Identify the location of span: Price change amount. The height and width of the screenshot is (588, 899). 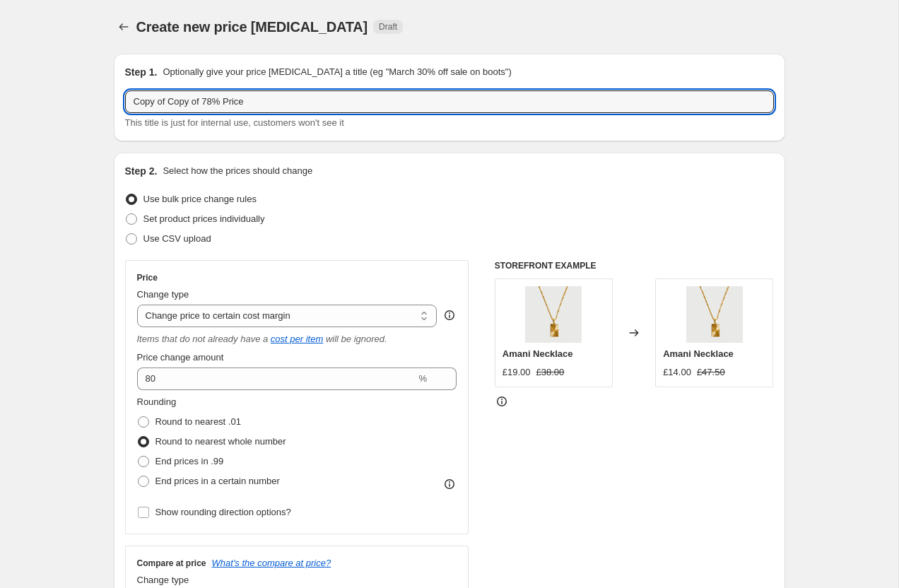
(181, 357).